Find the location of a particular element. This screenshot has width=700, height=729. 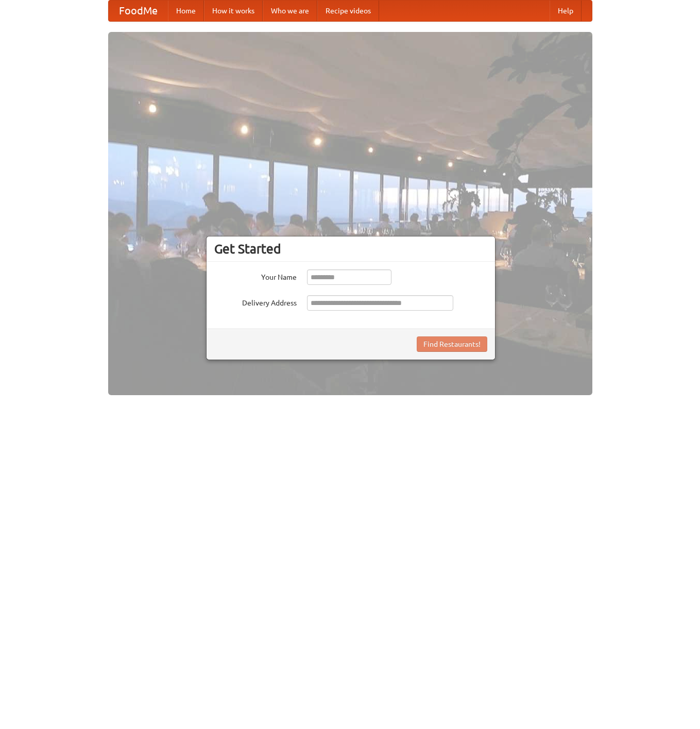

a: FoodMe is located at coordinates (138, 11).